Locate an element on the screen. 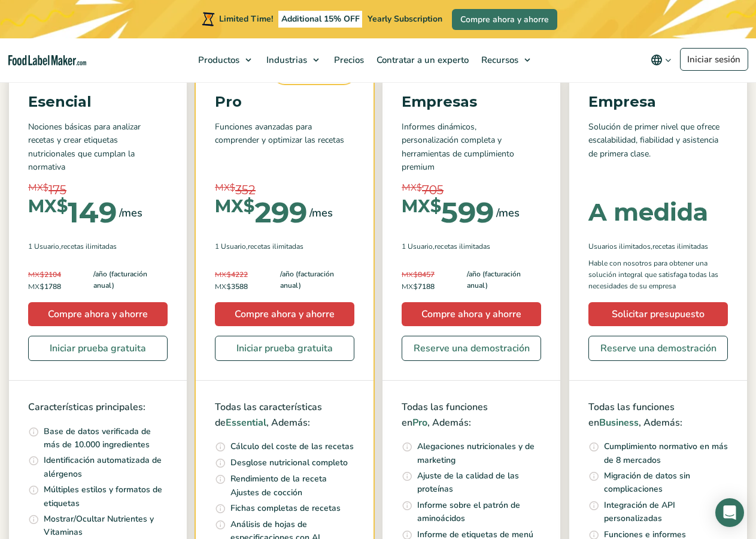 The height and width of the screenshot is (539, 756). div: Open Intercom Messenger is located at coordinates (729, 512).